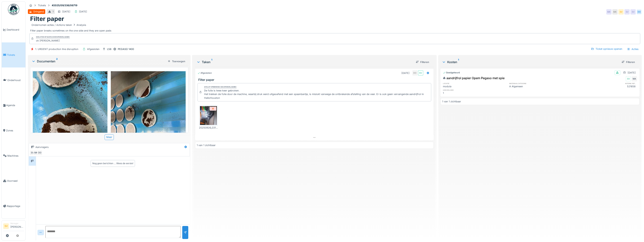 The image size is (644, 242). Describe the element at coordinates (59, 25) in the screenshot. I see `div: Ondernomen acties / Actions taken Analysis` at that location.